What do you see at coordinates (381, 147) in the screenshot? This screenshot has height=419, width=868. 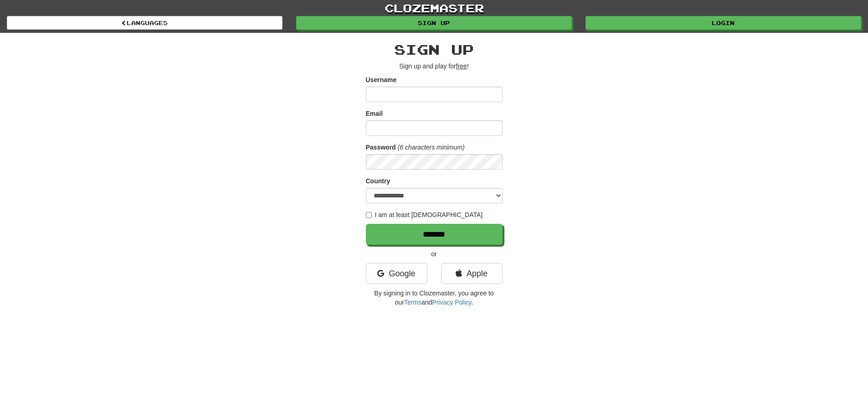 I see `label: Password` at bounding box center [381, 147].